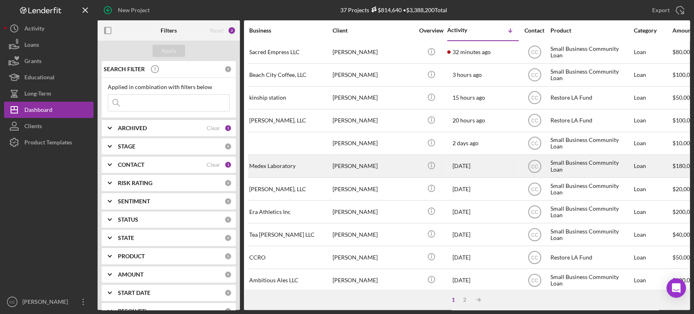  Describe the element at coordinates (468, 98) in the screenshot. I see `time: 2025-10-13 05:44` at that location.